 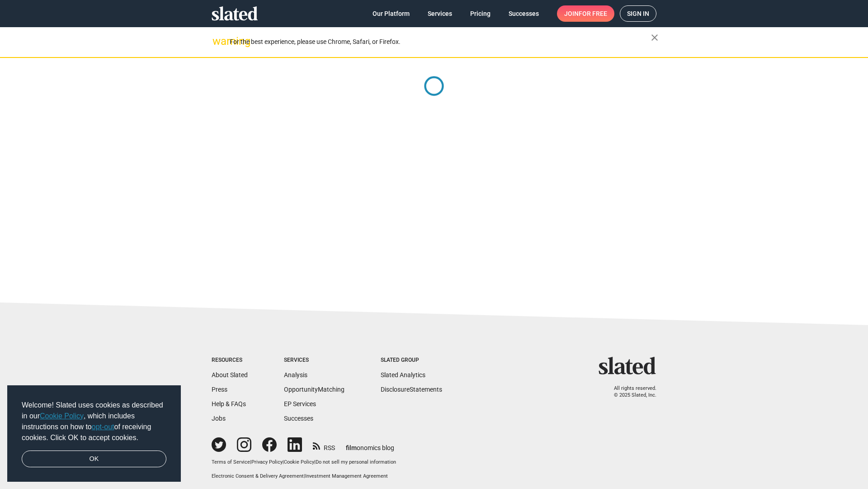 I want to click on a: Jobs, so click(x=219, y=418).